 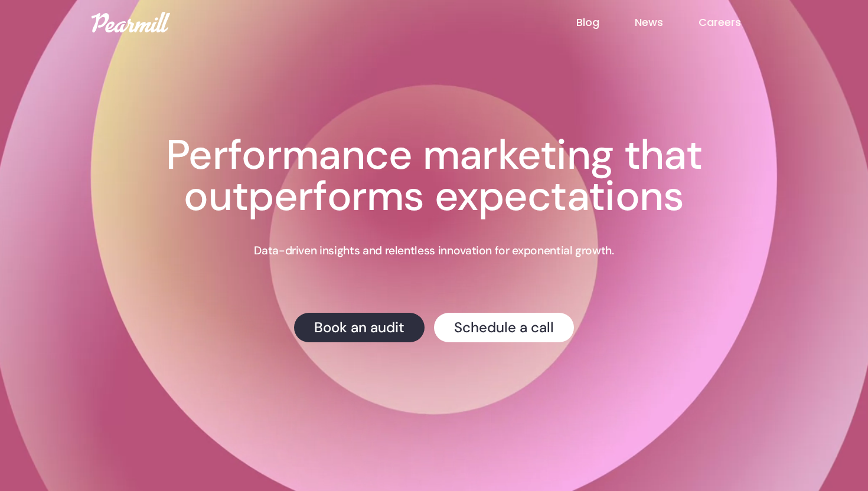 What do you see at coordinates (359, 327) in the screenshot?
I see `a: Book an audit` at bounding box center [359, 327].